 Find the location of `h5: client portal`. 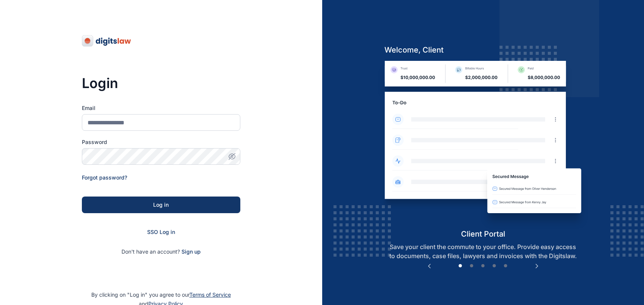

h5: client portal is located at coordinates (483, 234).